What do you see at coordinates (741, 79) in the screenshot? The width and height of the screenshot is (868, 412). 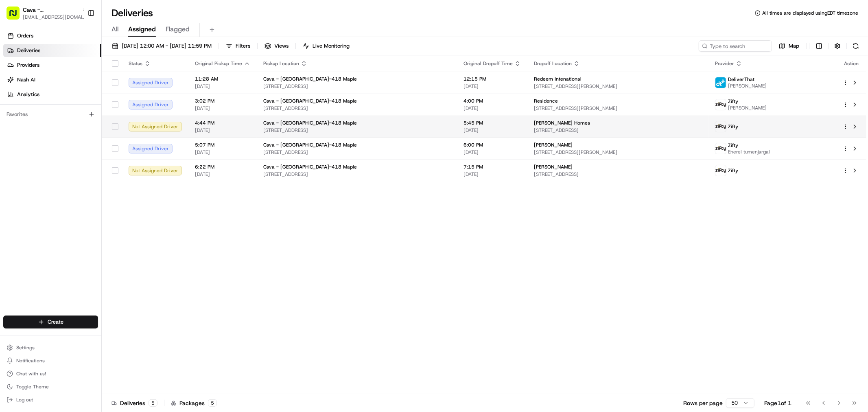 I see `span: DeliverThat` at bounding box center [741, 79].